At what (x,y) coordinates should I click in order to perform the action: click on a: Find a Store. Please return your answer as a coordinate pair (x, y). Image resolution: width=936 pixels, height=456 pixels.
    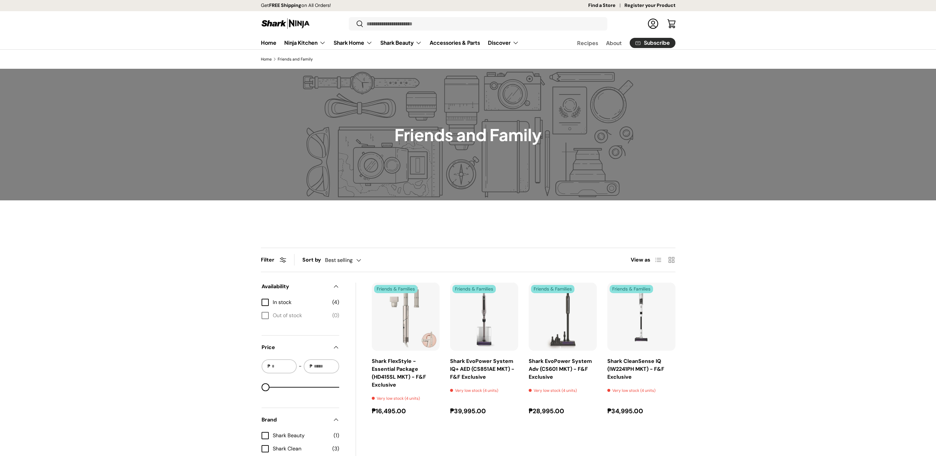
    Looking at the image, I should click on (606, 6).